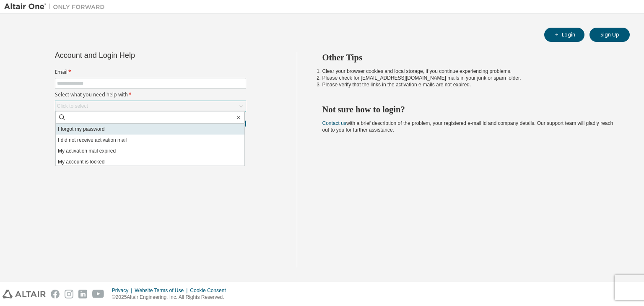  Describe the element at coordinates (162, 290) in the screenshot. I see `div: Website Terms of Use` at that location.